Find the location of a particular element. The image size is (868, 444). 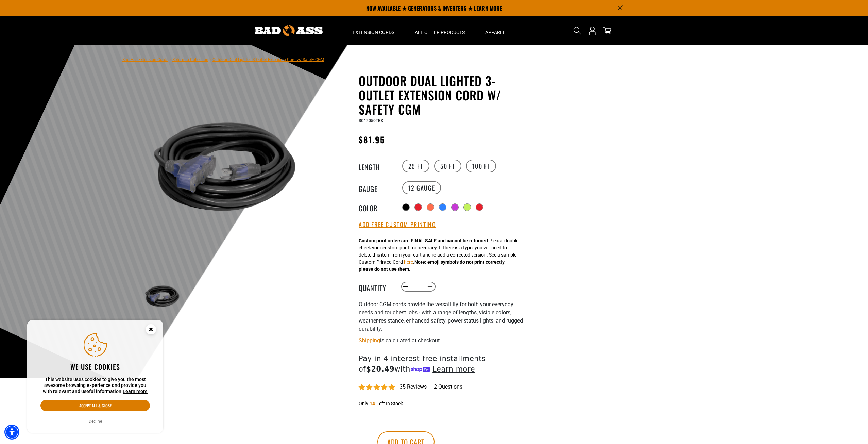

span: Apparel is located at coordinates (495, 32).